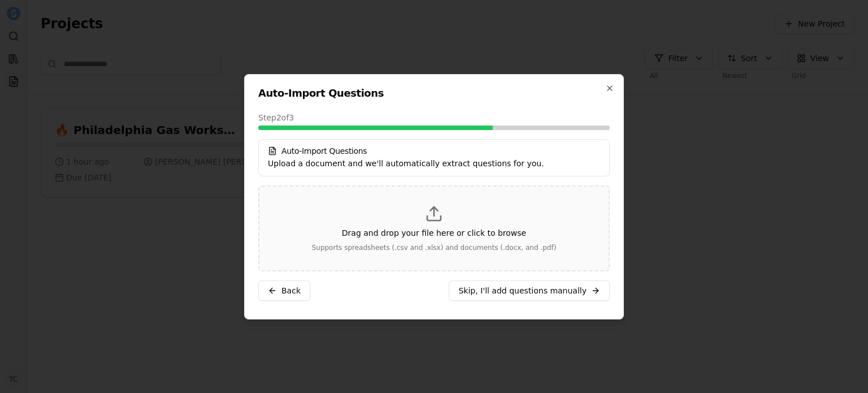  What do you see at coordinates (434, 164) in the screenshot?
I see `div: Upload a document and we'll automatically extract questions for you.` at bounding box center [434, 164].